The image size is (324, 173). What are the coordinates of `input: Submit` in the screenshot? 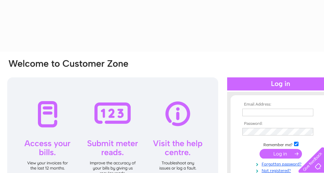 It's located at (280, 154).